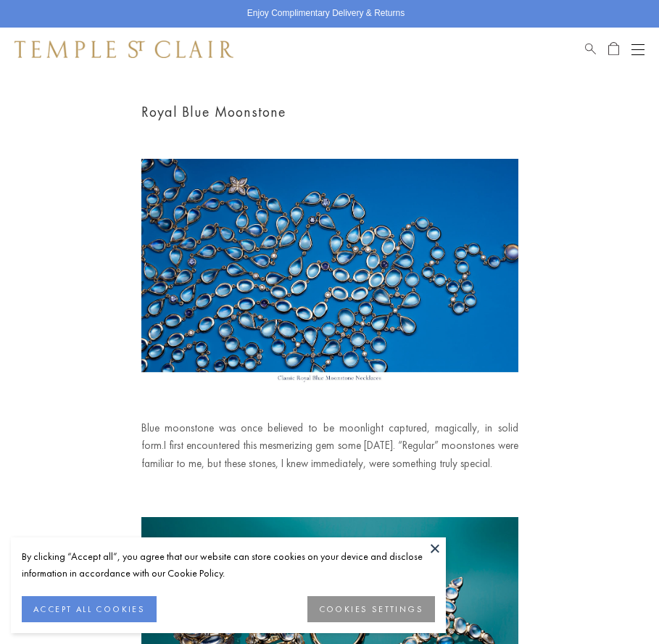 This screenshot has width=659, height=644. Describe the element at coordinates (613, 50) in the screenshot. I see `a: Open Shopping Bag` at that location.